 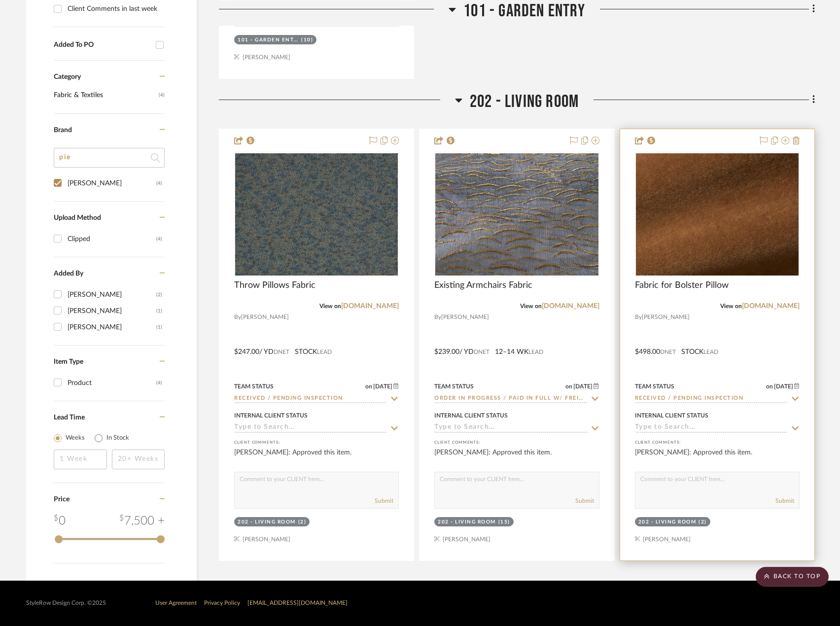 I want to click on label: Weeks, so click(x=75, y=438).